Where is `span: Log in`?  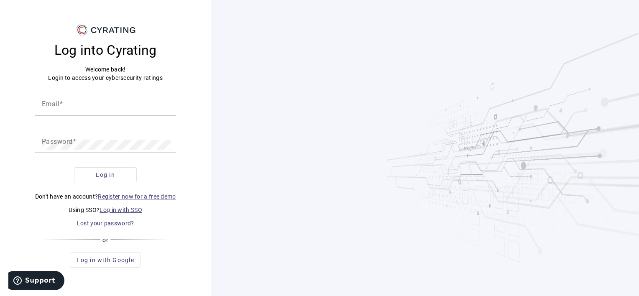
span: Log in is located at coordinates (105, 175).